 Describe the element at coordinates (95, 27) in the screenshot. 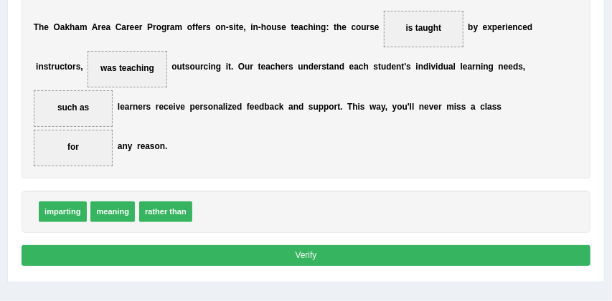

I see `b: A` at that location.